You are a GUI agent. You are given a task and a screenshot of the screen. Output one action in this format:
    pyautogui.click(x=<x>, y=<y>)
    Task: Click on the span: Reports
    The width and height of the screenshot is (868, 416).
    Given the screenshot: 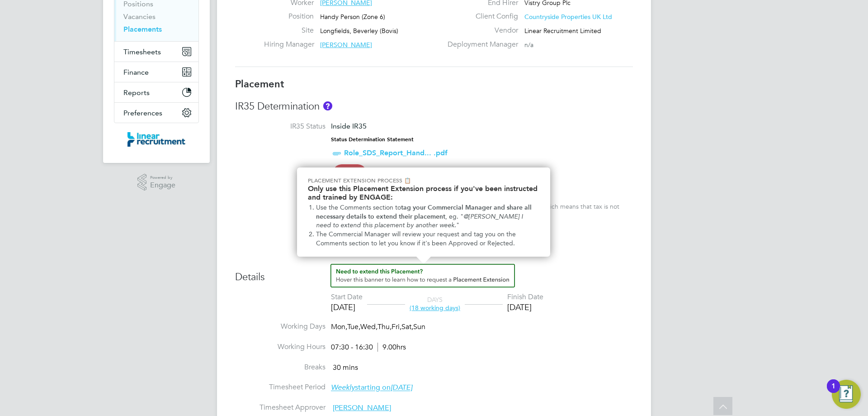 What is the action you would take?
    pyautogui.click(x=137, y=92)
    